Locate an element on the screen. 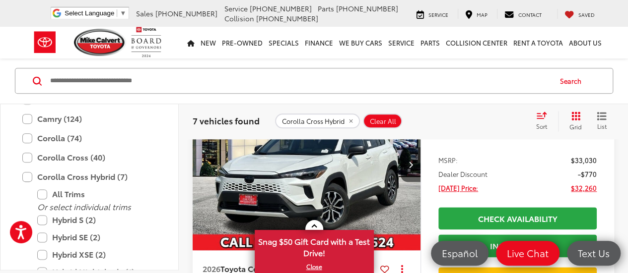 This screenshot has height=273, width=628. a: Español is located at coordinates (459, 254).